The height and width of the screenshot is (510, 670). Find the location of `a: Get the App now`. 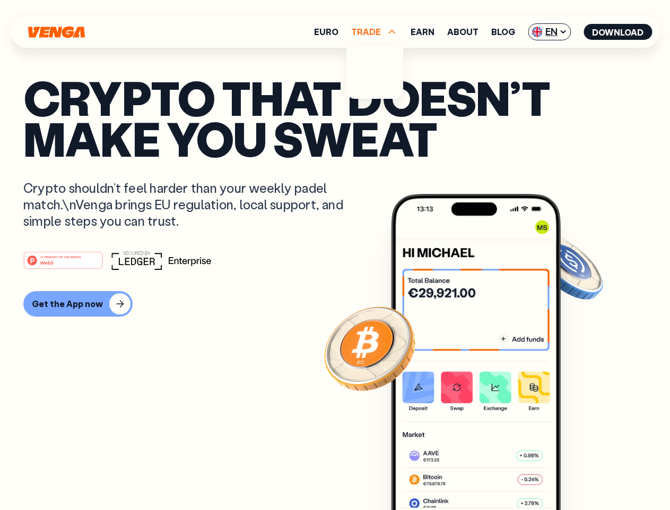

a: Get the App now is located at coordinates (335, 304).